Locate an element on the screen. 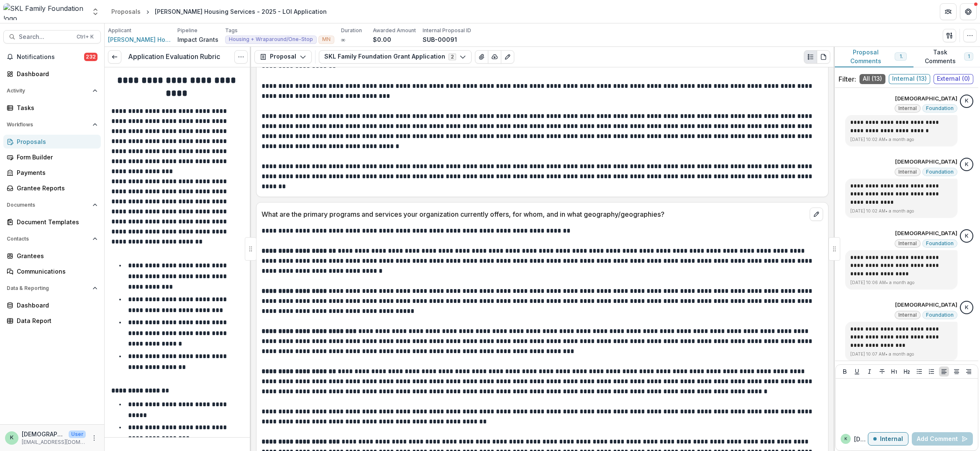  button: Underline is located at coordinates (857, 372).